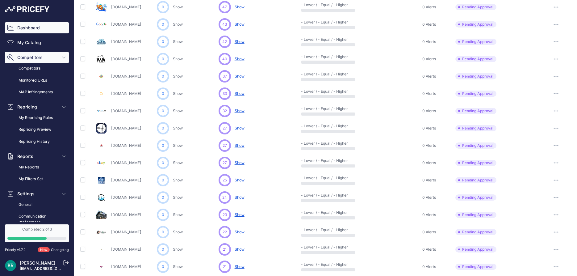 The width and height of the screenshot is (577, 276). What do you see at coordinates (37, 233) in the screenshot?
I see `a: Completed 2 of 3` at bounding box center [37, 233].